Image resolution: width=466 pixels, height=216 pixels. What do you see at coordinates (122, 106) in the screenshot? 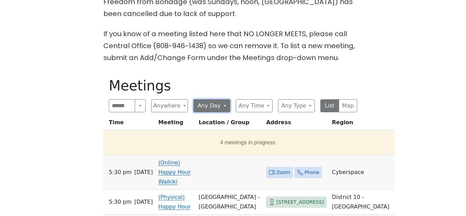
I see `input: Search` at bounding box center [122, 106].